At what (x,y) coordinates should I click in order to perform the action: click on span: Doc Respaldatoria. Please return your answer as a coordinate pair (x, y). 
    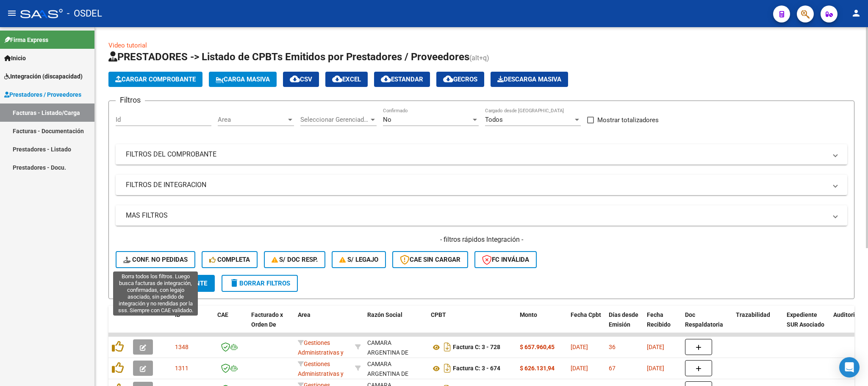
    Looking at the image, I should click on (705, 319).